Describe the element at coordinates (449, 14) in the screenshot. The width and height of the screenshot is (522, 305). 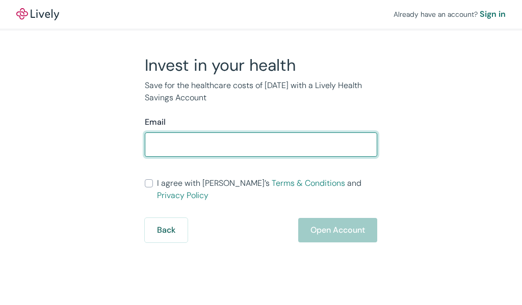
I see `div: Already have an account?` at that location.